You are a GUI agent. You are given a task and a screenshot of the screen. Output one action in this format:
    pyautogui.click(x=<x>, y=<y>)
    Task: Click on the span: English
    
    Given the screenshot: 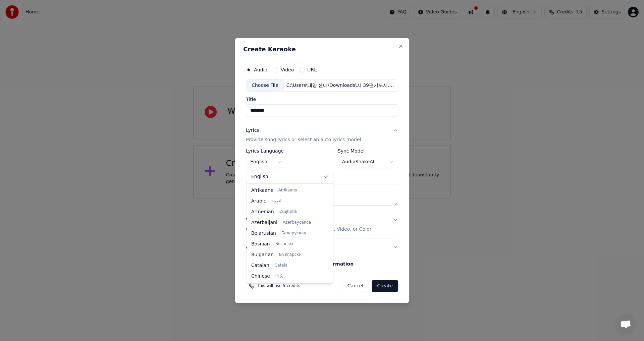 What is the action you would take?
    pyautogui.click(x=259, y=177)
    